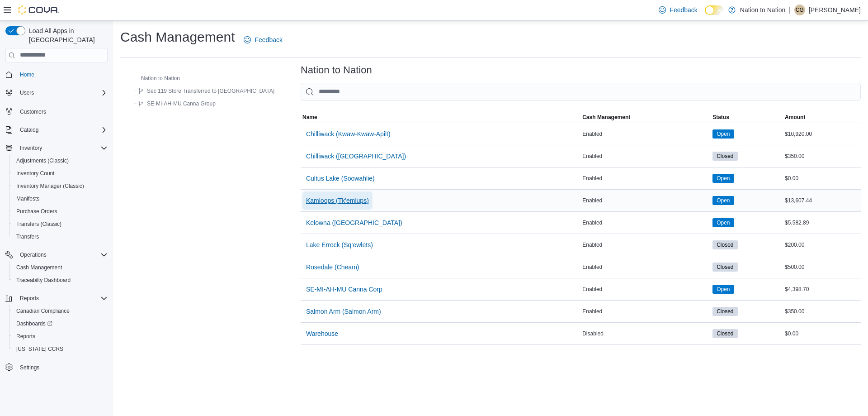 The image size is (868, 416). Describe the element at coordinates (60, 323) in the screenshot. I see `a: Dashboards` at that location.